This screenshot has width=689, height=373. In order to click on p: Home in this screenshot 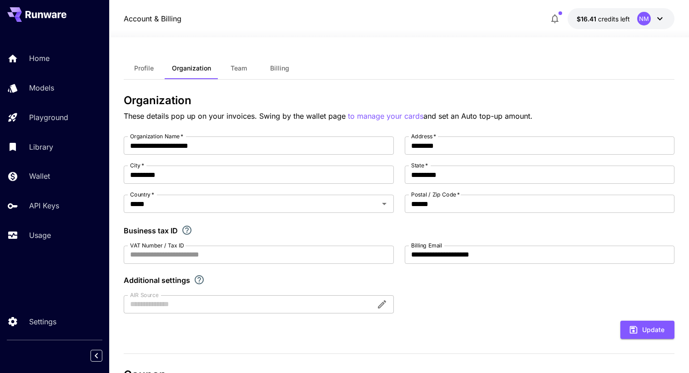, I will do `click(39, 58)`.